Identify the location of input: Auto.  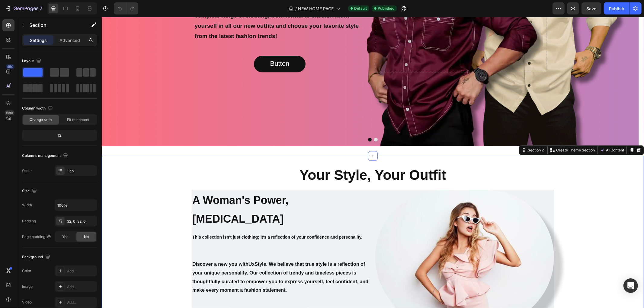
(76, 205).